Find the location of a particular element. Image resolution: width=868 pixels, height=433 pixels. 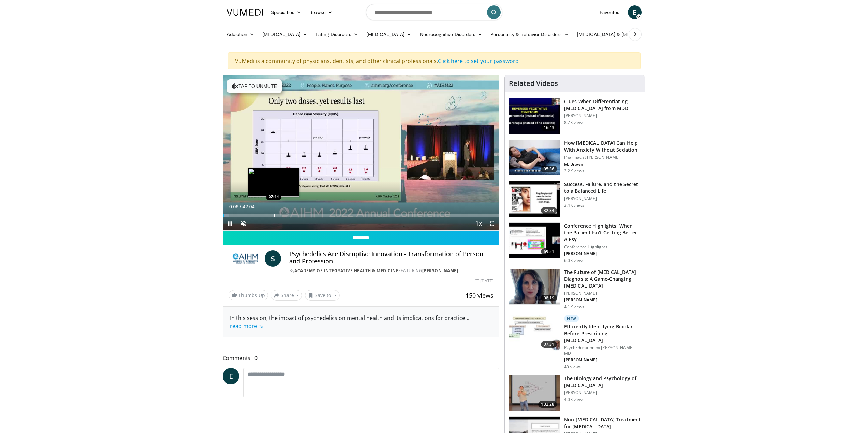

span: 05:36 is located at coordinates (549, 169).